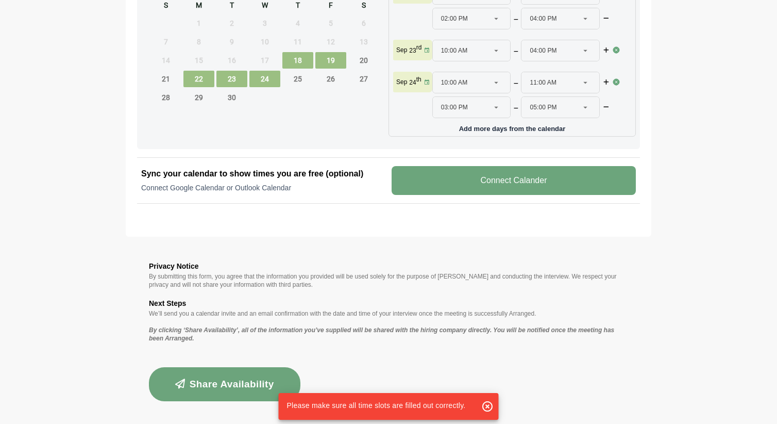 The height and width of the screenshot is (424, 777). Describe the element at coordinates (225, 384) in the screenshot. I see `button: Share Availability` at that location.